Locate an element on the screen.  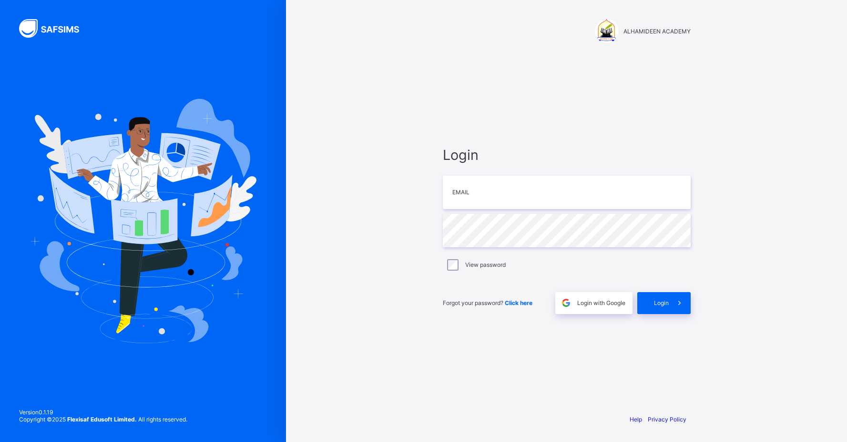
img: Hero Image is located at coordinates (143, 221).